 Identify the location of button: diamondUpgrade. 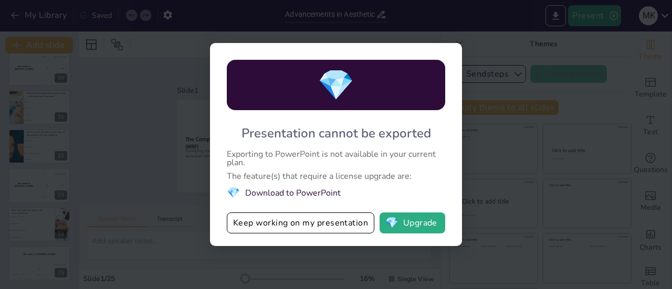
(412, 223).